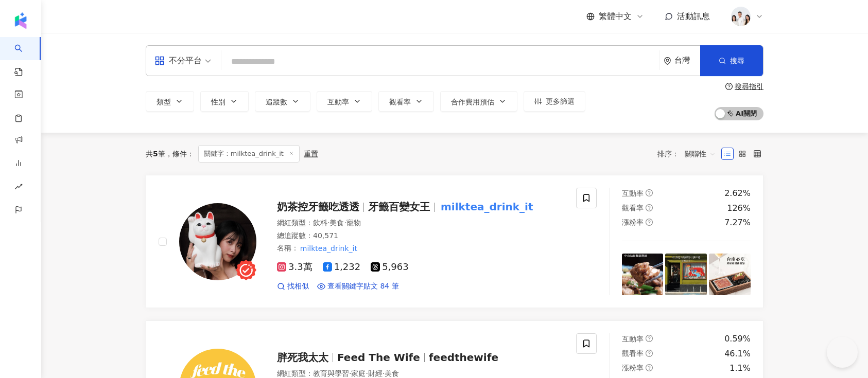 This screenshot has height=378, width=868. I want to click on span: Feed The Wife, so click(378, 358).